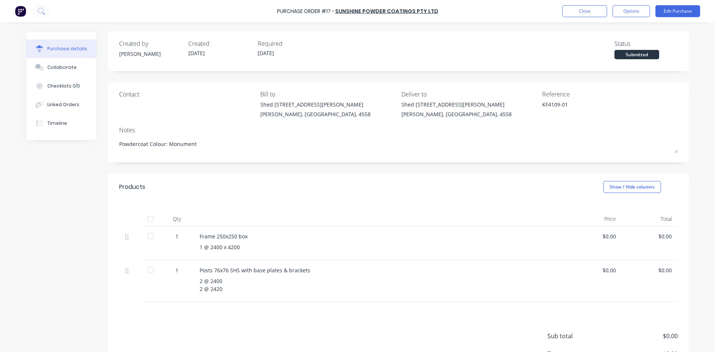  What do you see at coordinates (132, 187) in the screenshot?
I see `div: Products` at bounding box center [132, 187].